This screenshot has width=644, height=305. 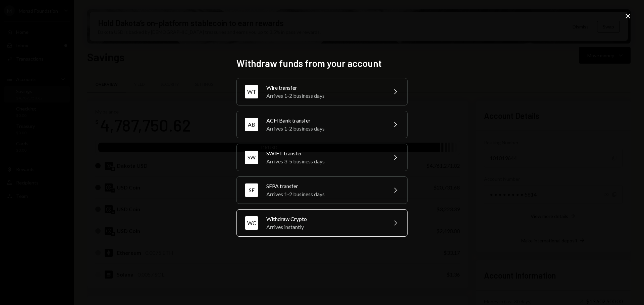 What do you see at coordinates (251, 223) in the screenshot?
I see `div: WC` at bounding box center [251, 223].